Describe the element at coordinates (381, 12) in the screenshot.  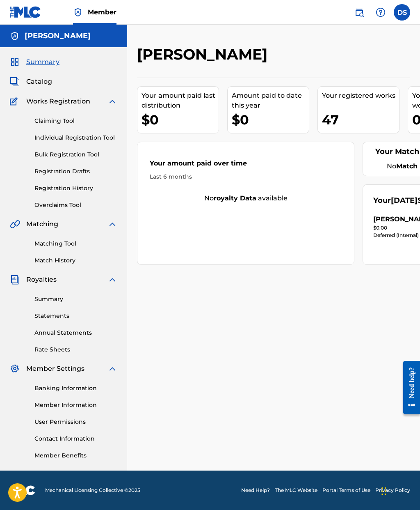
I see `img: help` at that location.